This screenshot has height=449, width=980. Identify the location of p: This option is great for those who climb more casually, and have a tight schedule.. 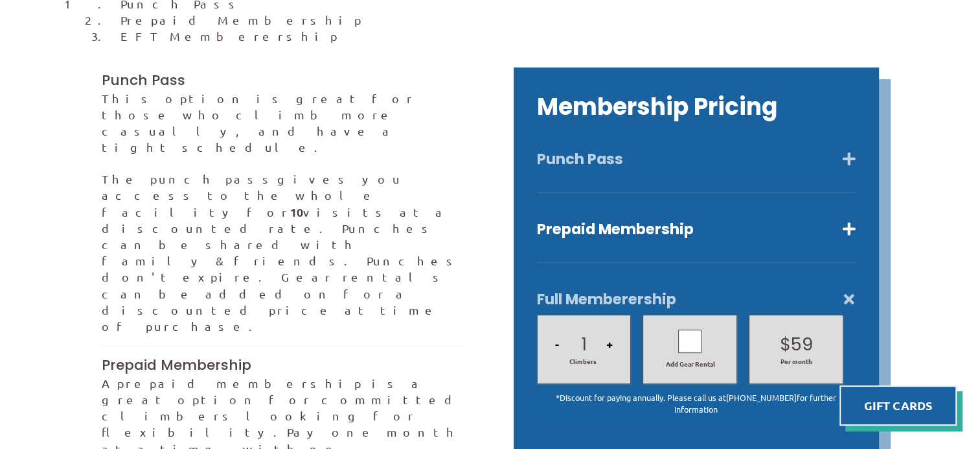
(284, 122).